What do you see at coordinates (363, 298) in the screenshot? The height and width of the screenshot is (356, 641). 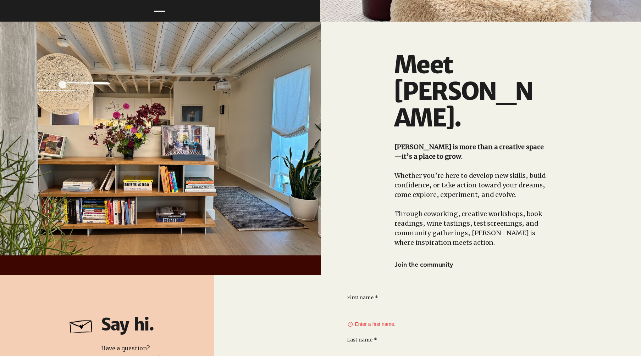 I see `label: First name` at bounding box center [363, 298].